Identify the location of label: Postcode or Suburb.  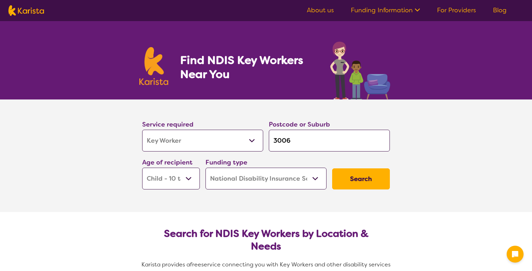
(300, 125).